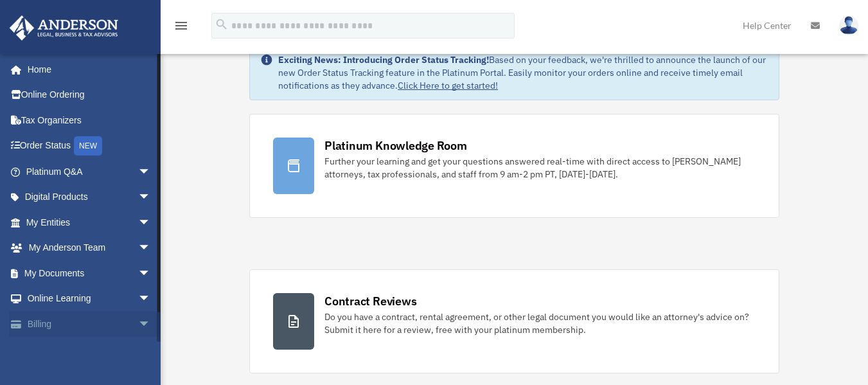  Describe the element at coordinates (540, 323) in the screenshot. I see `div: Do you have a contract, rental agreement, or other legal document you would like an attorney's ad...` at that location.